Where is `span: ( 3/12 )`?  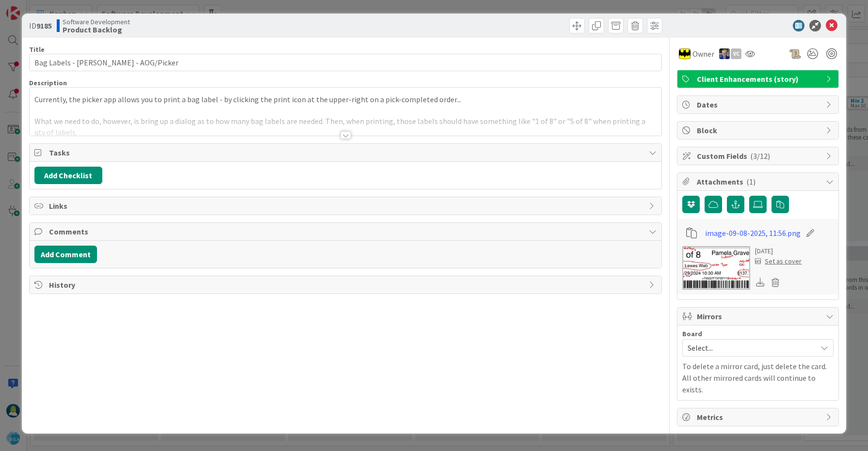
span: ( 3/12 ) is located at coordinates (760, 156).